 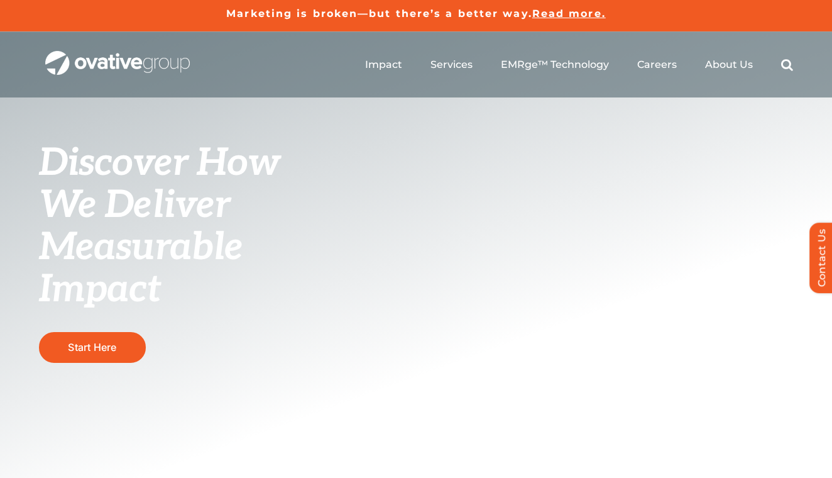 I want to click on a: Impact, so click(x=383, y=65).